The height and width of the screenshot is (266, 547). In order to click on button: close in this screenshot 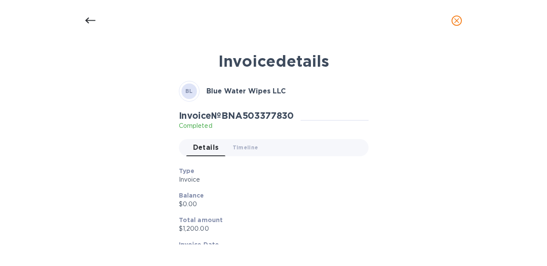, I will do `click(457, 21)`.